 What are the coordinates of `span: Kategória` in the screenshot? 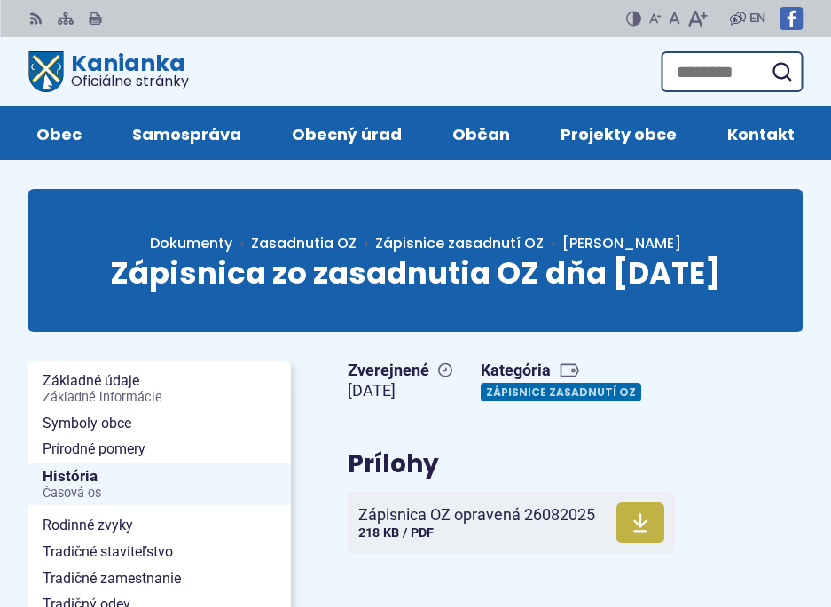 It's located at (564, 371).